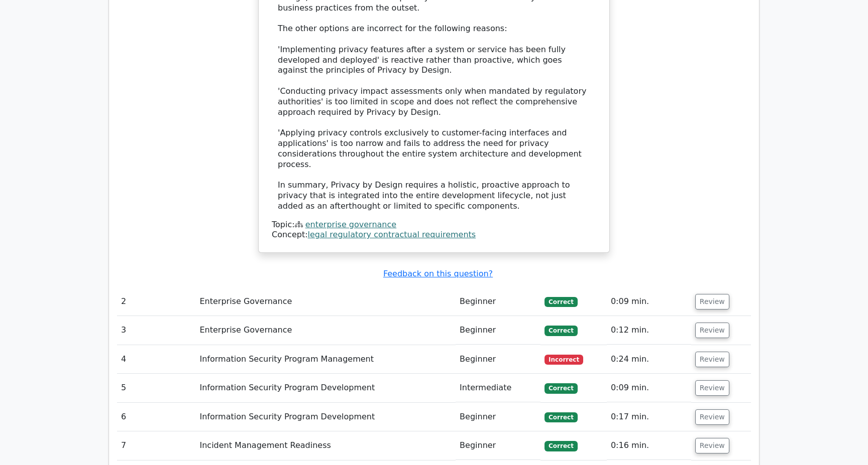 This screenshot has width=868, height=465. Describe the element at coordinates (649, 359) in the screenshot. I see `td: 0:24 min.` at that location.